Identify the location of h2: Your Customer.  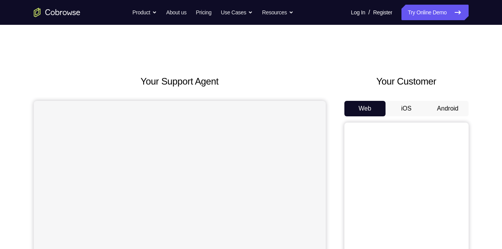
(406, 81).